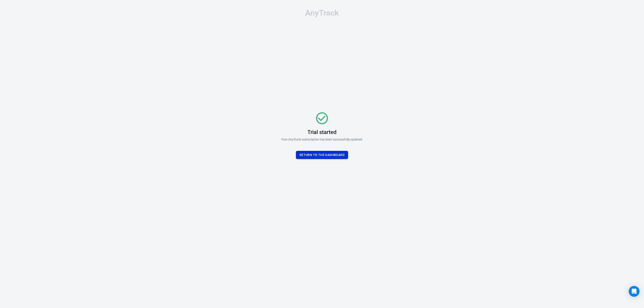 This screenshot has height=308, width=644. Describe the element at coordinates (322, 139) in the screenshot. I see `p: Your AnyTrack subscription has been successfully updated.` at that location.